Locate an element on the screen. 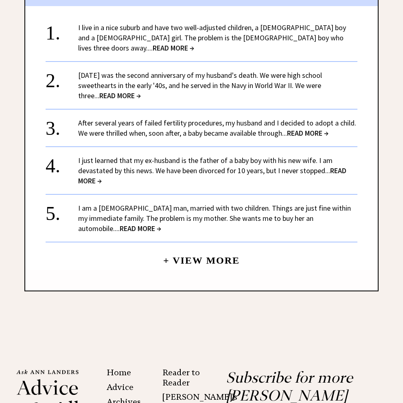 This screenshot has height=403, width=403. a: After several years of failed fertility procedures, my husband and I decided to adopt a child. We... is located at coordinates (217, 128).